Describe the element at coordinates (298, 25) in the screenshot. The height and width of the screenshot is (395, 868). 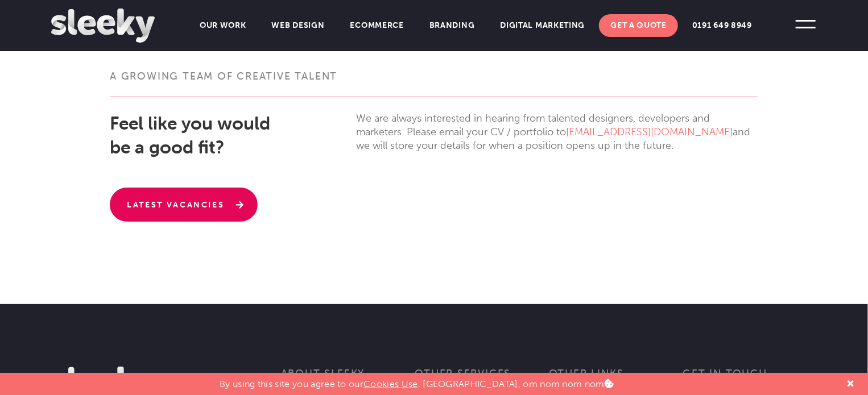
I see `a: Web Design` at that location.